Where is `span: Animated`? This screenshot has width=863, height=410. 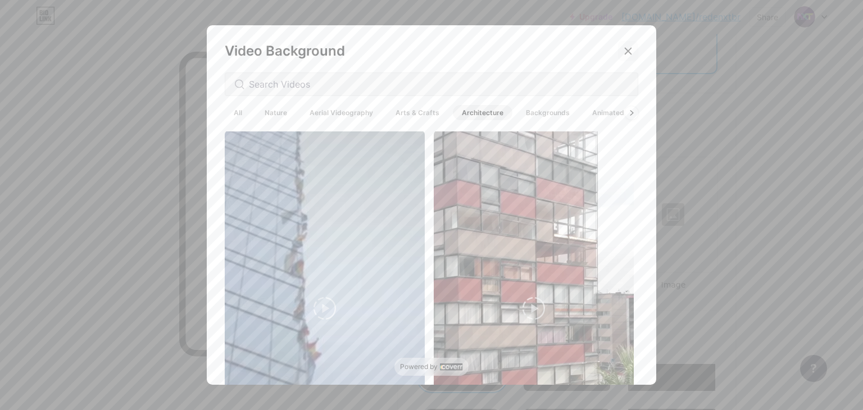 span: Animated is located at coordinates (608, 112).